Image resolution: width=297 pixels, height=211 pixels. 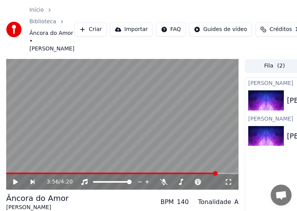 What do you see at coordinates (167, 202) in the screenshot?
I see `div: BPM` at bounding box center [167, 202].